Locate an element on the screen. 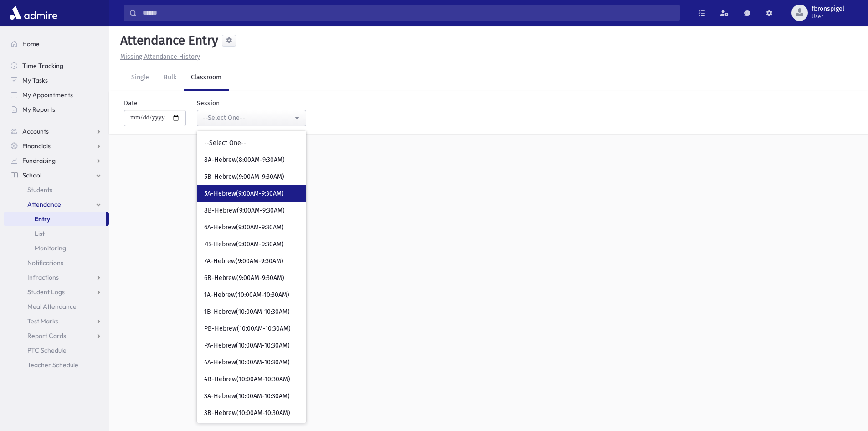  a: School is located at coordinates (56, 175).